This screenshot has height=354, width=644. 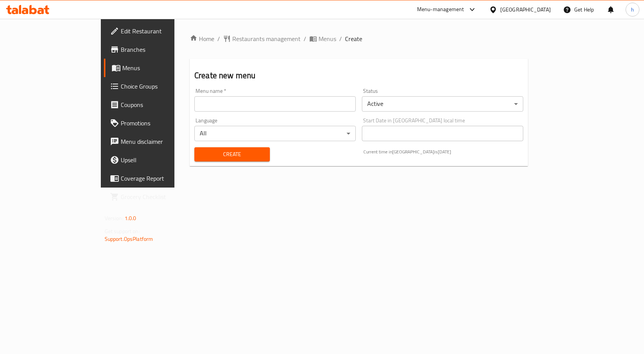 What do you see at coordinates (156, 160) in the screenshot?
I see `a: Upsell` at bounding box center [156, 160].